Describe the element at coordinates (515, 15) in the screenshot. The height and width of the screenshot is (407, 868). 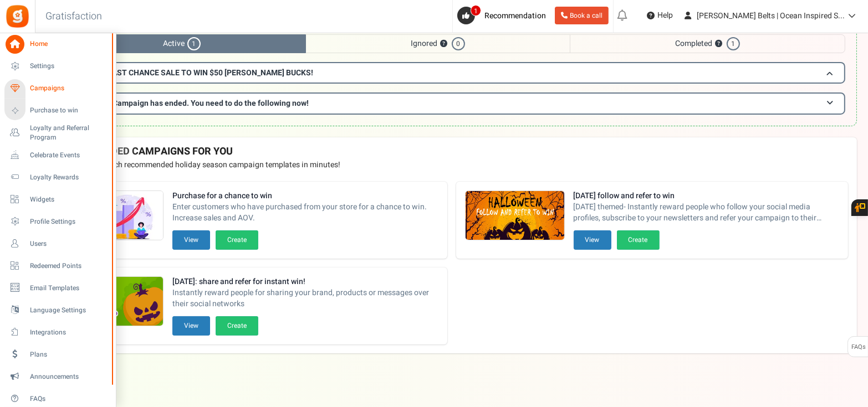
I see `span: Recommendation` at that location.